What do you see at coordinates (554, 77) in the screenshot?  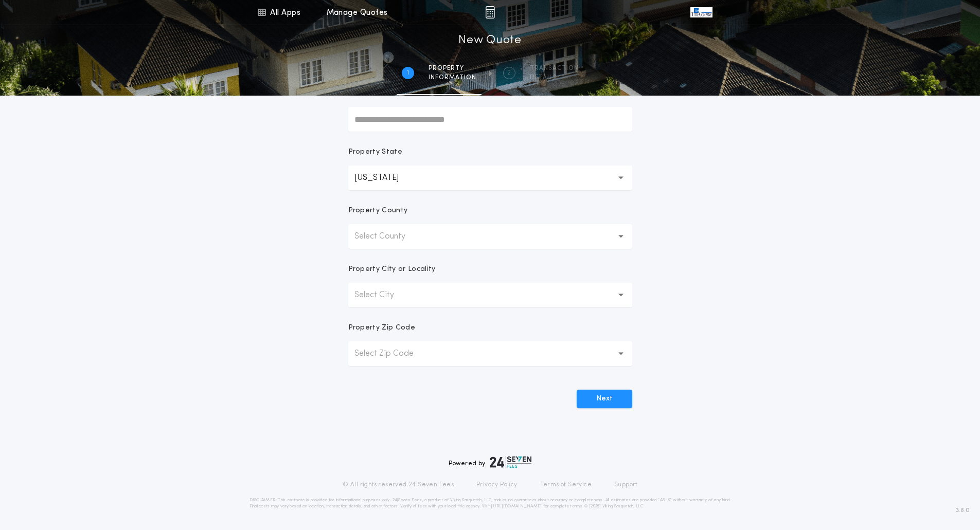 I see `span: details` at bounding box center [554, 77].